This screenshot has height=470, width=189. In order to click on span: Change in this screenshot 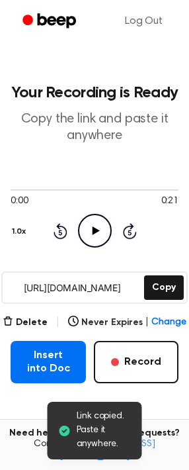, I will do `click(169, 322)`.